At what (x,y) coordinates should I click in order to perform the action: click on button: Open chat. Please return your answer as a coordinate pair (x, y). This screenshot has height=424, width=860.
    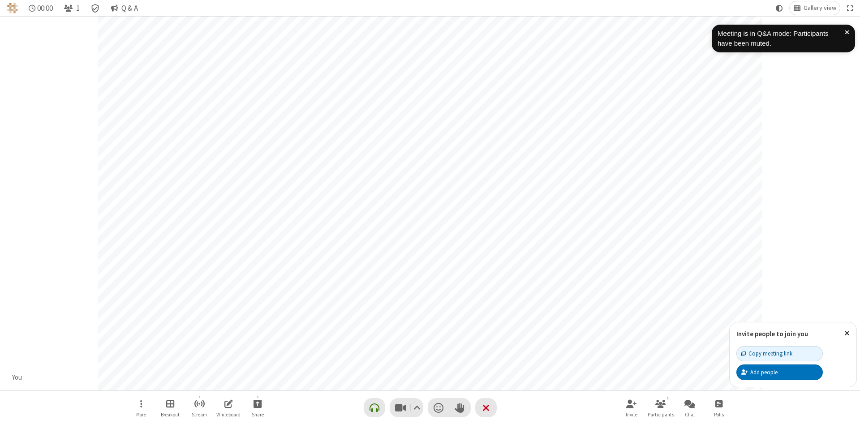
    Looking at the image, I should click on (690, 408).